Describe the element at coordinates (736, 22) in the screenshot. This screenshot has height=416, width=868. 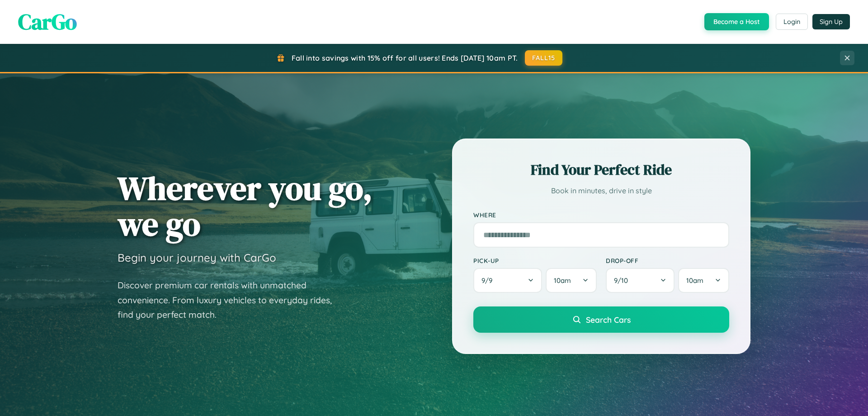
I see `button: Become a Host` at that location.